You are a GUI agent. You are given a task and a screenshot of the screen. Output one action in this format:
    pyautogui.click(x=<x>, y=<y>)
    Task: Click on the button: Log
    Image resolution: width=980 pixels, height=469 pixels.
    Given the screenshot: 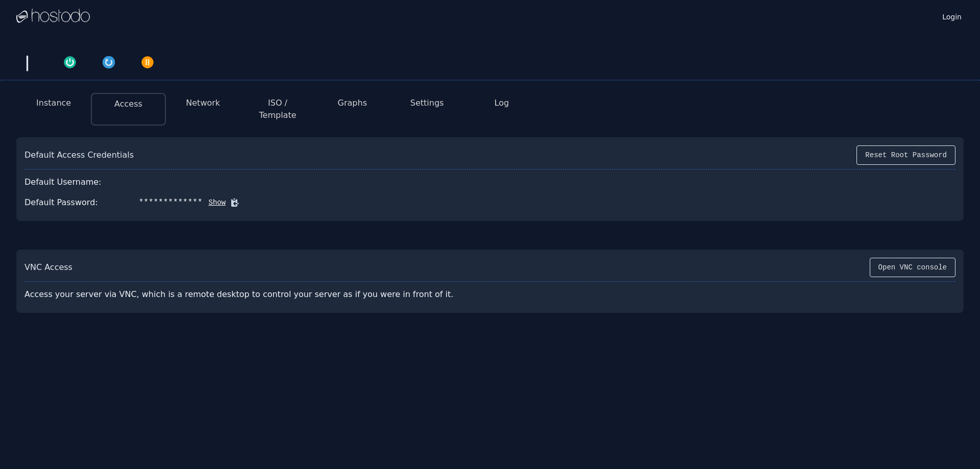 What is the action you would take?
    pyautogui.click(x=502, y=103)
    